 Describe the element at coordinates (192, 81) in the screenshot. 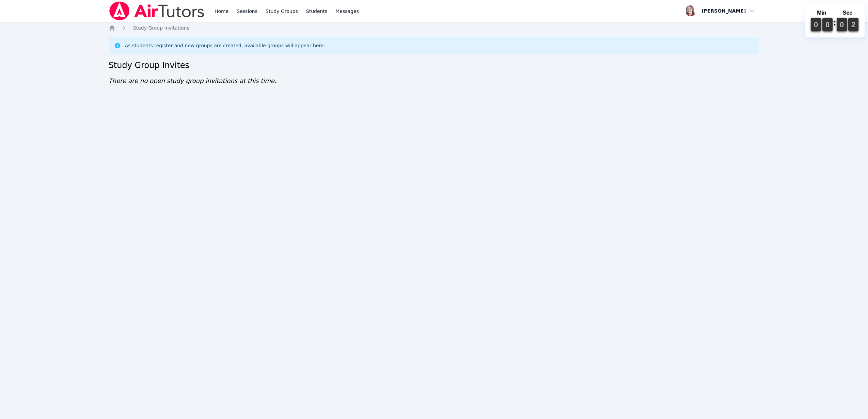

I see `span: There are no open study group invitations at this time.` at that location.